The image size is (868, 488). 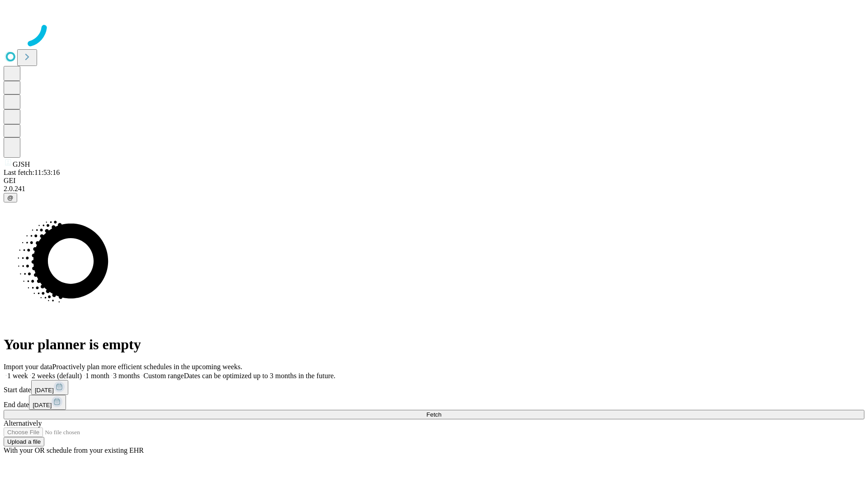 What do you see at coordinates (56, 376) in the screenshot?
I see `span: 2 weeks (default)` at bounding box center [56, 376].